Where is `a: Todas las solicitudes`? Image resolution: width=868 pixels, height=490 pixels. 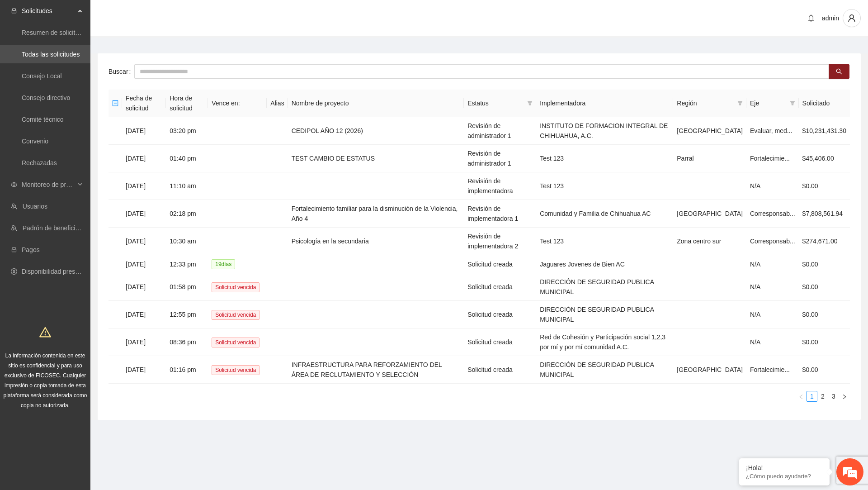
a: Todas las solicitudes is located at coordinates (50, 54).